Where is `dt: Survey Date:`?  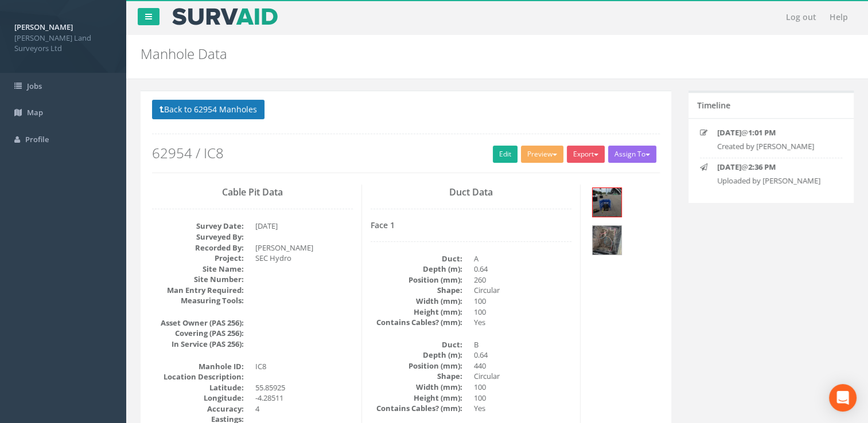 dt: Survey Date: is located at coordinates (198, 226).